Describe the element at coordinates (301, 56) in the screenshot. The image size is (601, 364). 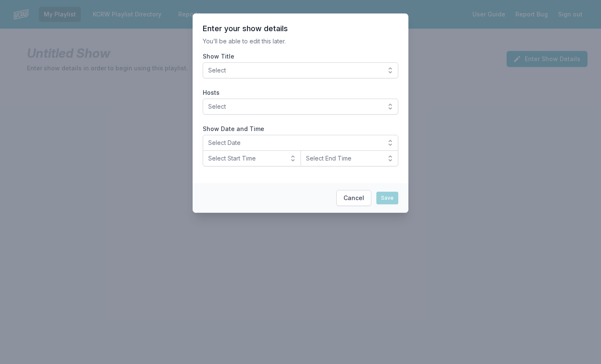
I see `label: Show Title` at that location.